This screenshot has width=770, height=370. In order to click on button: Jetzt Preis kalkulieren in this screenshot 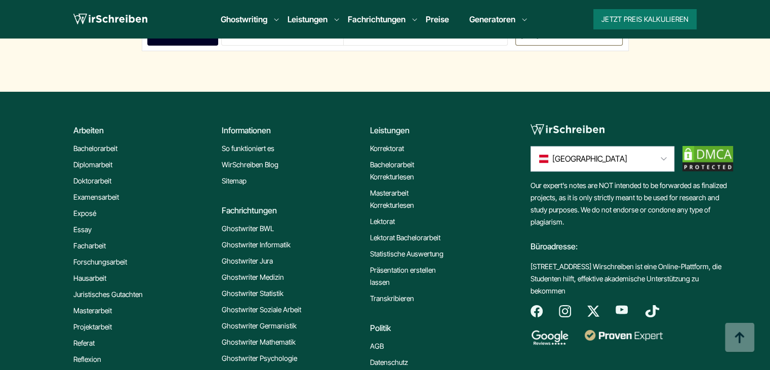, I will do `click(645, 19)`.